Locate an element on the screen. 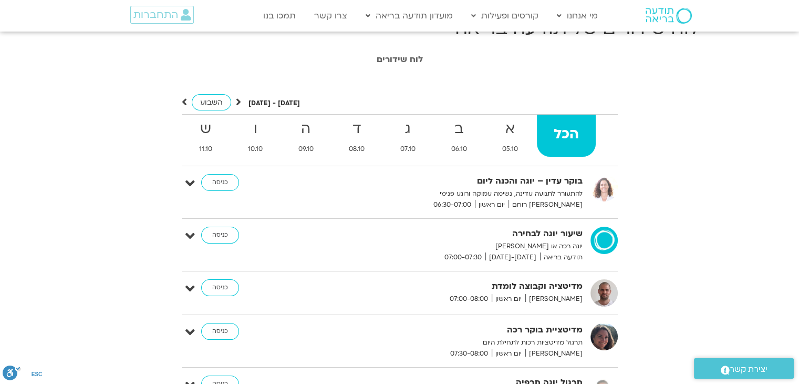  a: ג07.10 is located at coordinates (408, 136).